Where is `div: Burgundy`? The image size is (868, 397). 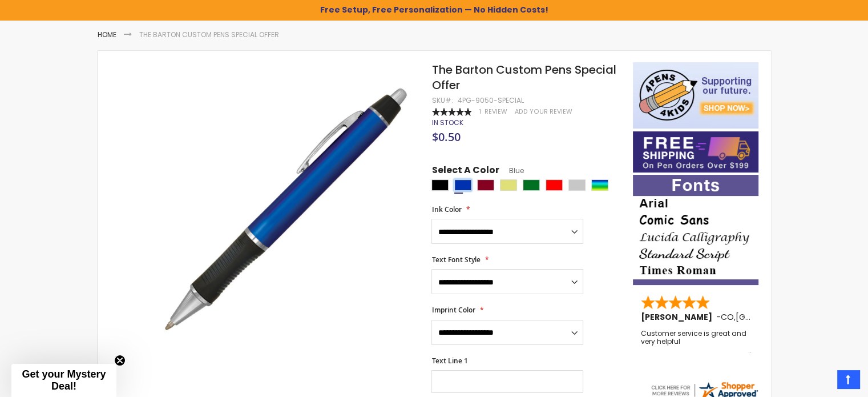
div: Burgundy is located at coordinates (486, 185).